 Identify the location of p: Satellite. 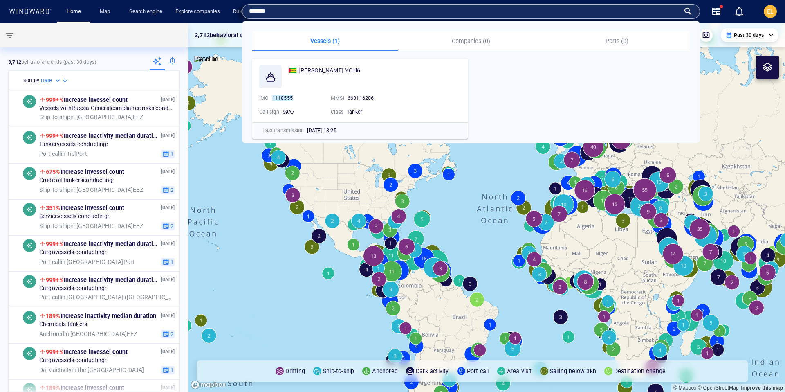
(207, 59).